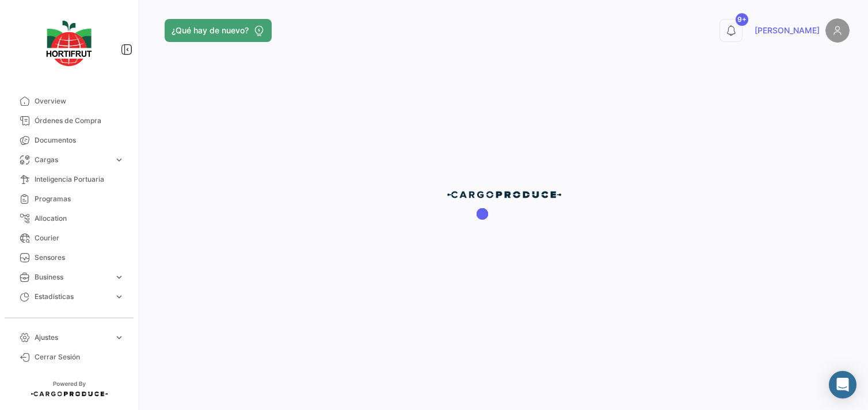 The image size is (868, 410). What do you see at coordinates (69, 180) in the screenshot?
I see `a: Inteligencia Portuaria` at bounding box center [69, 180].